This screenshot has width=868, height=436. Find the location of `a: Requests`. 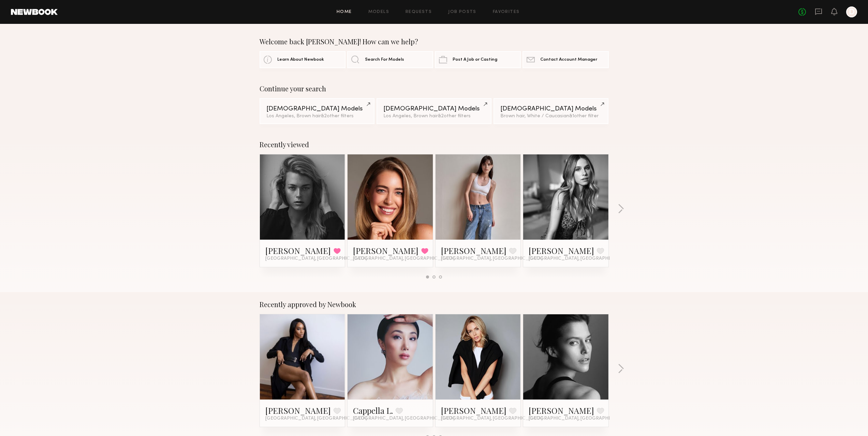

a: Requests is located at coordinates (418, 12).